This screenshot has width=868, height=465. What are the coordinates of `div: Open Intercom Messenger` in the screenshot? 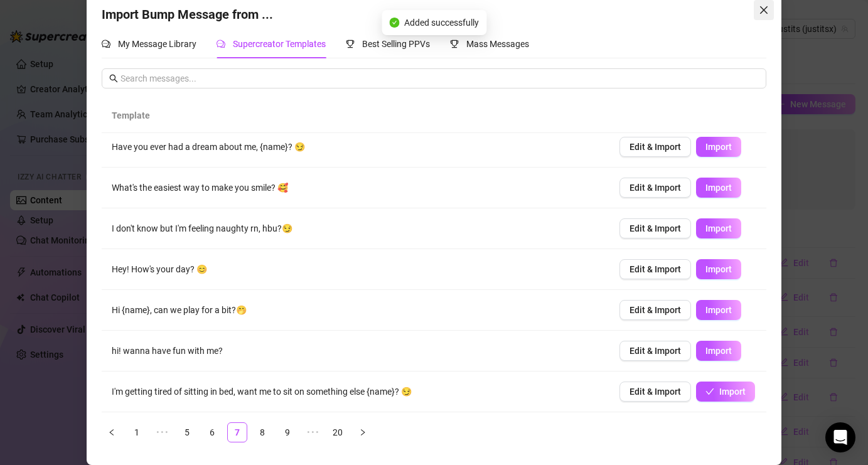 It's located at (840, 437).